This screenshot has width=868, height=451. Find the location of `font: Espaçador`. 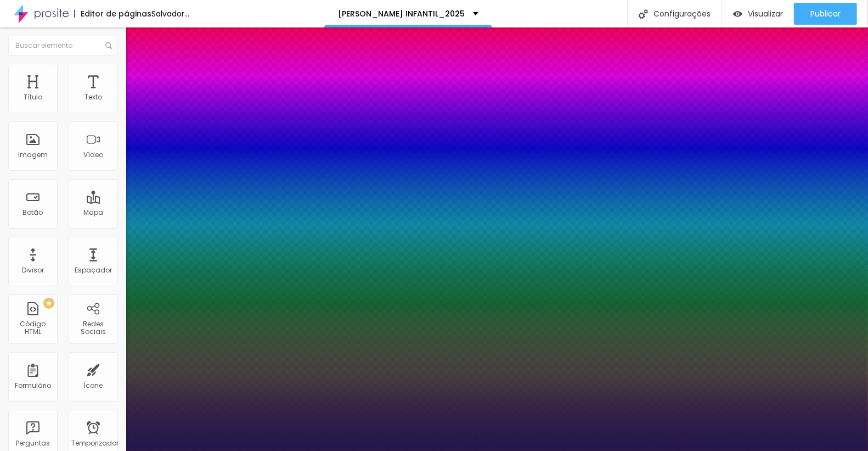

font: Espaçador is located at coordinates (93, 270).